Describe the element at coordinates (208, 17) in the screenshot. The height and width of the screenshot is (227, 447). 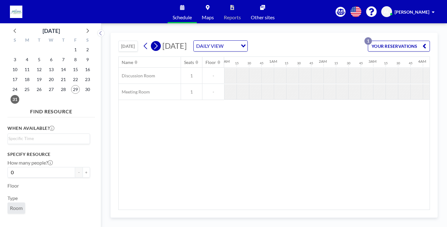
I see `span: Maps` at that location.